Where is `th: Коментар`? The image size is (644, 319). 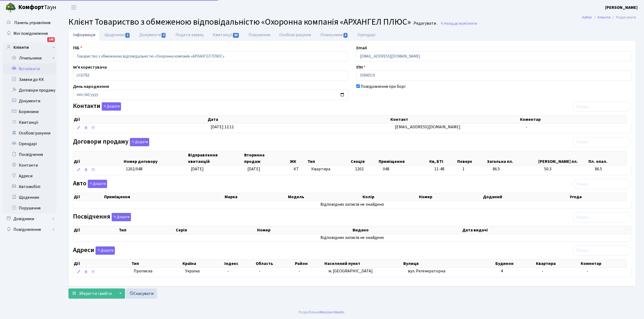
th: Коментар is located at coordinates (603, 264).